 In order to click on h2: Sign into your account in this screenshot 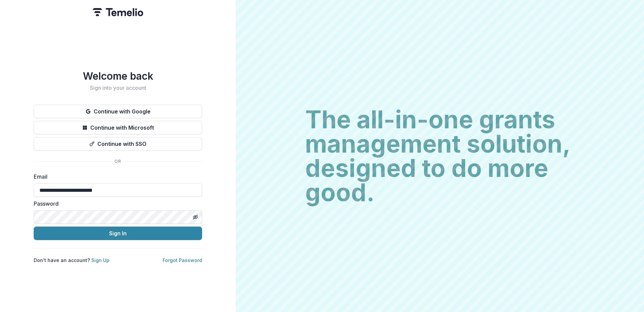, I will do `click(118, 88)`.